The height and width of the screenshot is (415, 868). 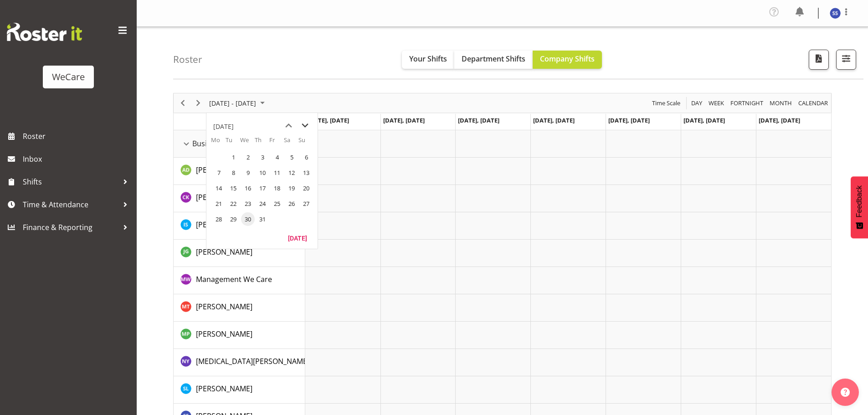 I want to click on span: Friday, October 4, 2024, so click(x=277, y=157).